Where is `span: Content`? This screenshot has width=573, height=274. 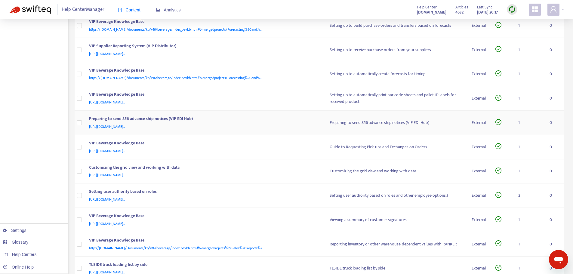 span: Content is located at coordinates (129, 10).